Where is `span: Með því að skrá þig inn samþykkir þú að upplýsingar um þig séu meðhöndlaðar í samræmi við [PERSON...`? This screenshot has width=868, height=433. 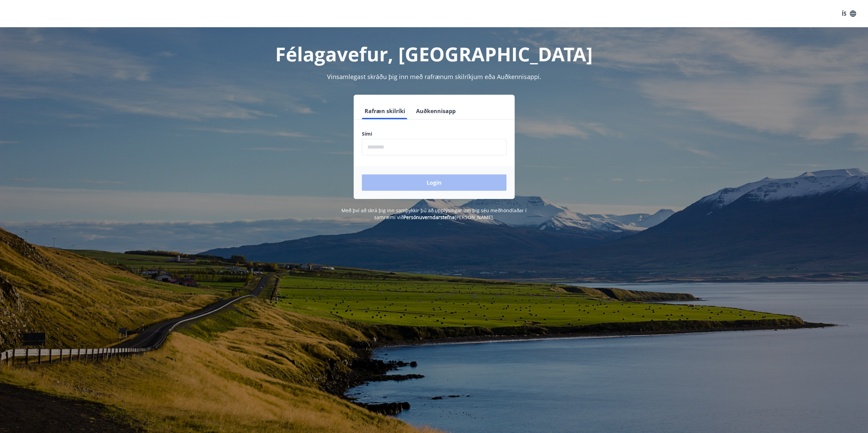
span: Með því að skrá þig inn samþykkir þú að upplýsingar um þig séu meðhöndlaðar í samræmi við [PERSON... is located at coordinates (434, 214).